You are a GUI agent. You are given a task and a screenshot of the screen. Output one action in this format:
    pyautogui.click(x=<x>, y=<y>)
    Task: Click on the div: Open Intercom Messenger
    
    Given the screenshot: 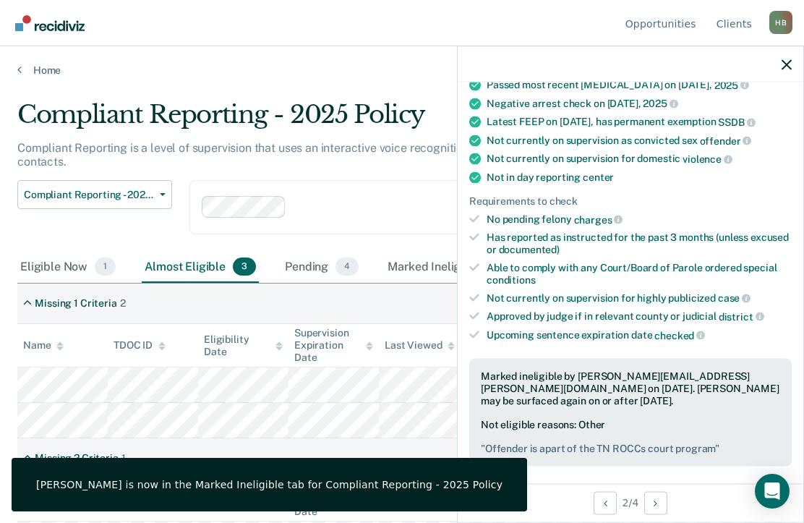 What is the action you would take?
    pyautogui.click(x=772, y=491)
    